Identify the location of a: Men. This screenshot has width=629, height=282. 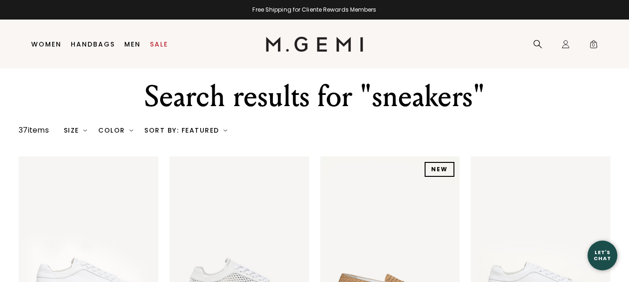
(132, 44).